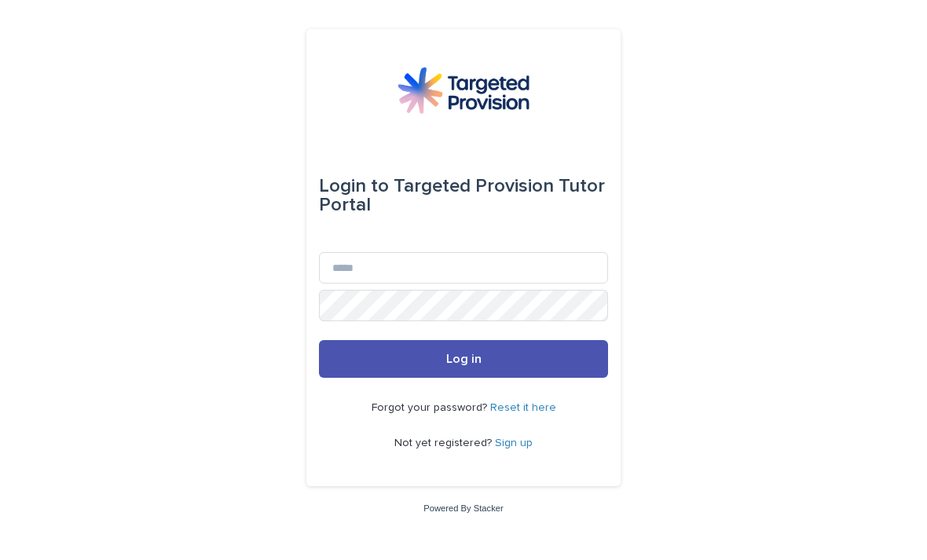  Describe the element at coordinates (463, 508) in the screenshot. I see `a: Powered By Stacker` at that location.